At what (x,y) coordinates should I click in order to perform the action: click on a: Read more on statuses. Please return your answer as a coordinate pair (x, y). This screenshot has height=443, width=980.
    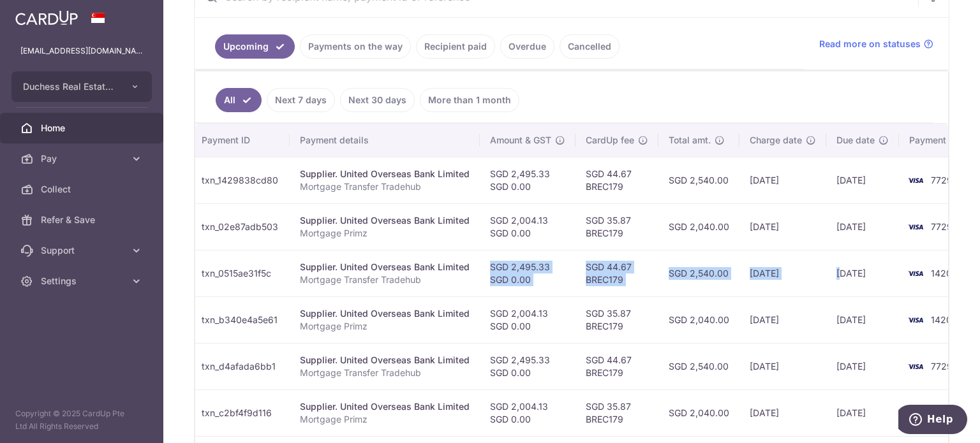
    Looking at the image, I should click on (876, 44).